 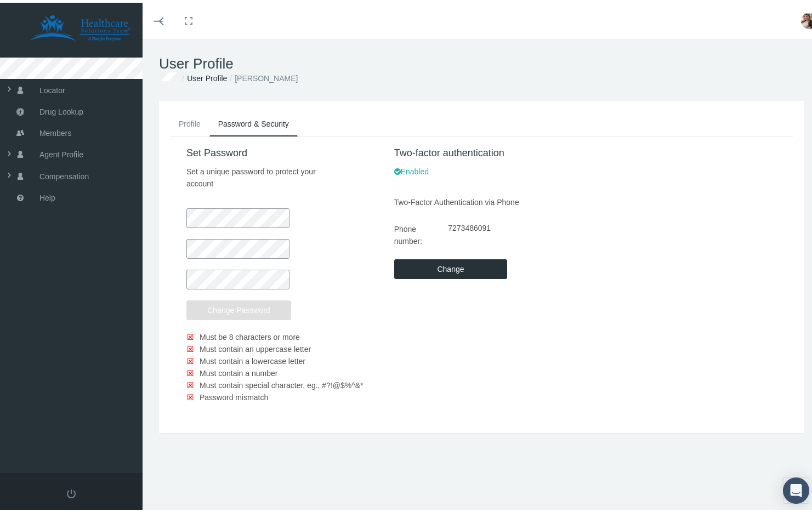 I want to click on img: HEALTHCARE SOLUTIONS TEAM, LLC, so click(x=80, y=26).